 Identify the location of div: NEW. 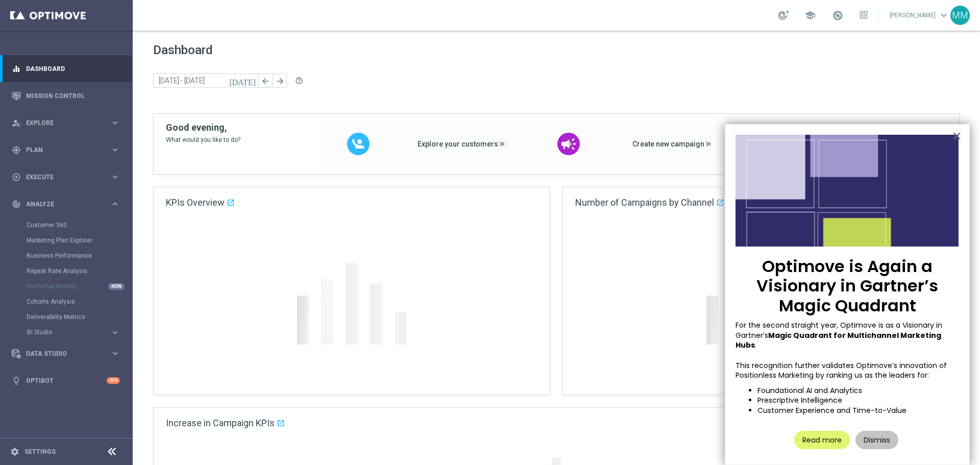
(117, 287).